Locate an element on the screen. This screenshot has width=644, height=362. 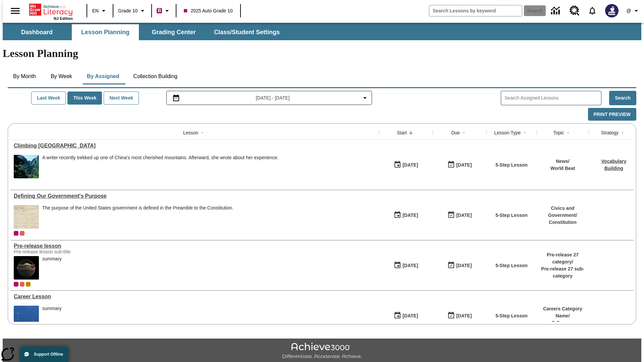
a: Data Center is located at coordinates (556, 11).